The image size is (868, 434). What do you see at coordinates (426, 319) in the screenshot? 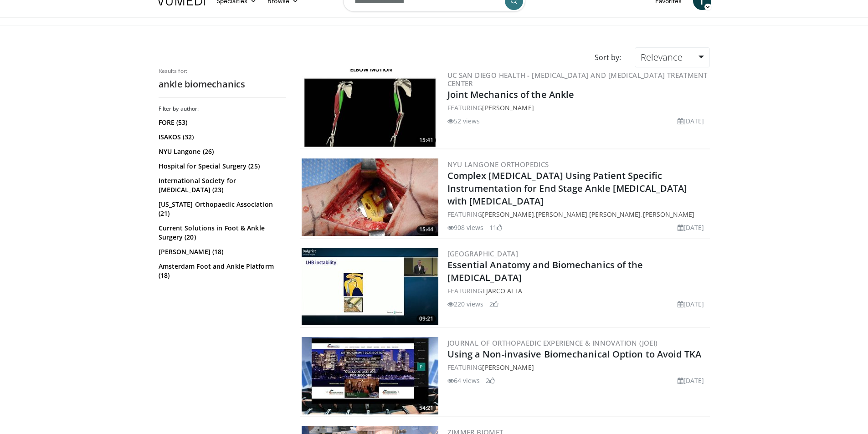
I see `span: 09:21` at bounding box center [426, 319].